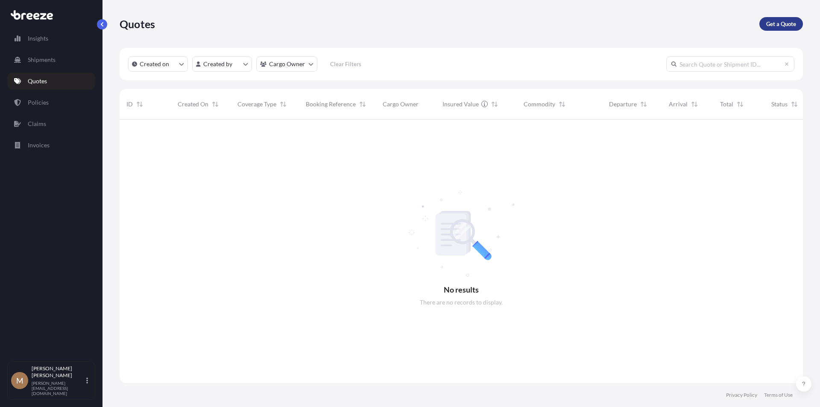 The width and height of the screenshot is (820, 407). What do you see at coordinates (51, 60) in the screenshot?
I see `a: Shipments` at bounding box center [51, 60].